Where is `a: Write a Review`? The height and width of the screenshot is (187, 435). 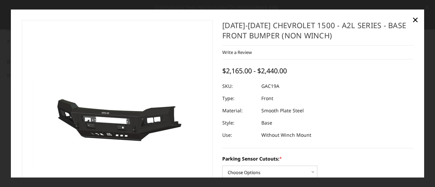 a: Write a Review is located at coordinates (237, 52).